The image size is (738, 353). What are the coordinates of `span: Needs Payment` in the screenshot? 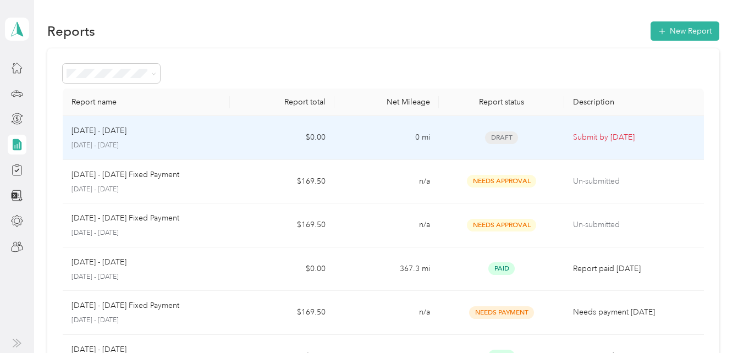 It's located at (501, 312).